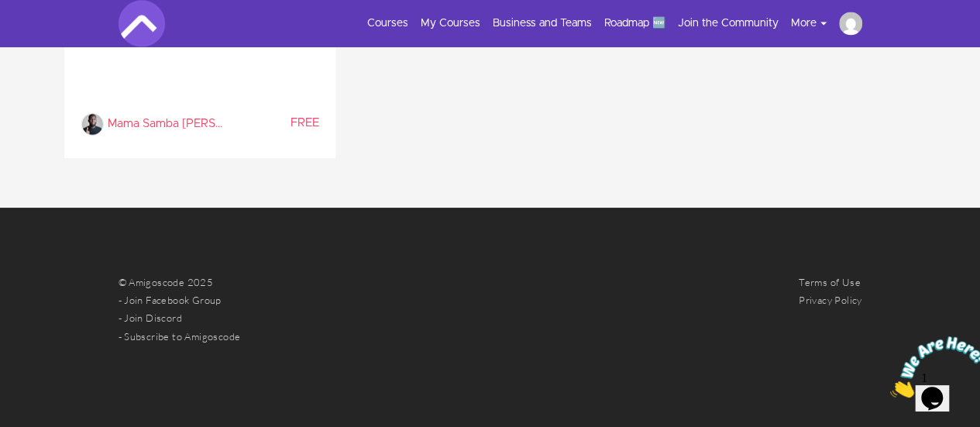 The height and width of the screenshot is (427, 980). I want to click on a: Courses, so click(387, 24).